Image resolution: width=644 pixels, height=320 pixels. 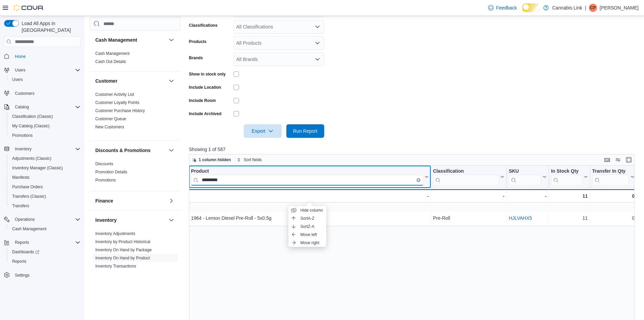 What do you see at coordinates (25, 251) in the screenshot?
I see `a: Dashboards` at bounding box center [25, 251].